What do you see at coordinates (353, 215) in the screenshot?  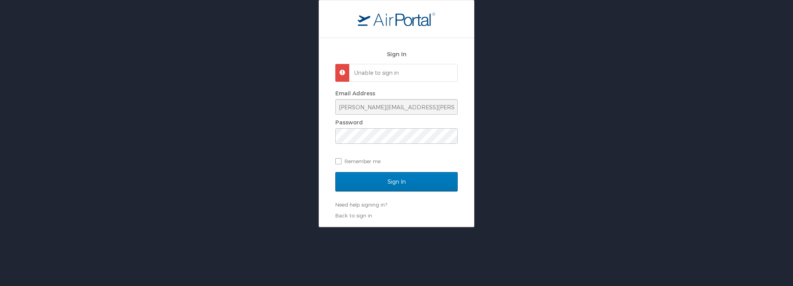 I see `a: Back to sign in` at bounding box center [353, 215].